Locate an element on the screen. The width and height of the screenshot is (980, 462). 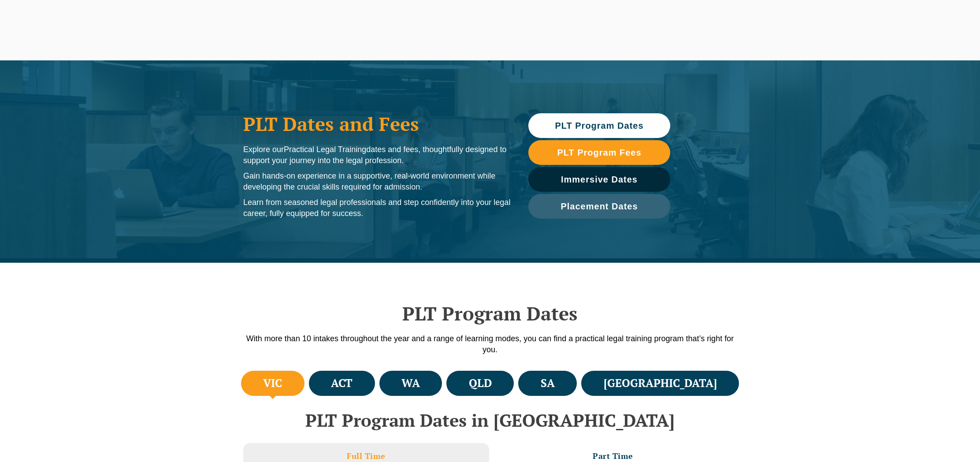
span: Practical Legal Training is located at coordinates (325, 150).